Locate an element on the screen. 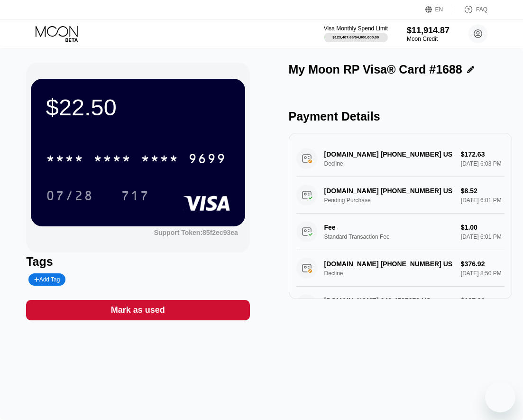 Image resolution: width=523 pixels, height=420 pixels. div: Payment Details is located at coordinates (400, 116).